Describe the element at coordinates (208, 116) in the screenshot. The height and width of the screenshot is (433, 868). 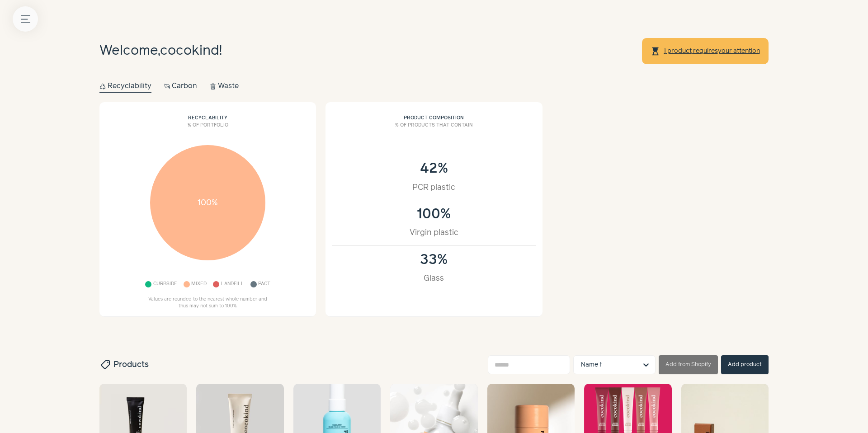
I see `h2: Recyclability` at that location.